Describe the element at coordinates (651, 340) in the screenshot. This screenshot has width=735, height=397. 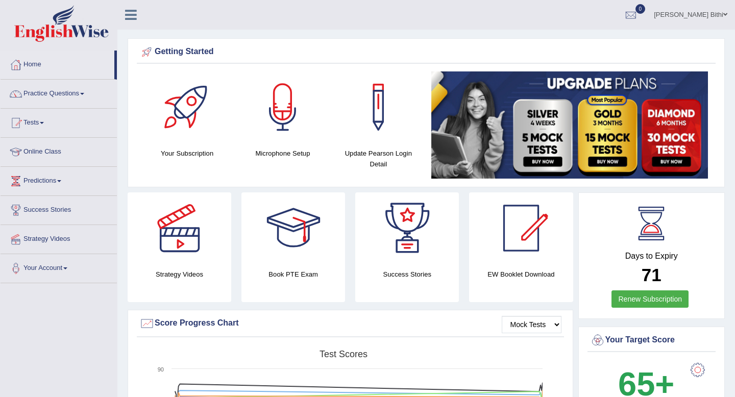
I see `div: Your Target Score` at that location.